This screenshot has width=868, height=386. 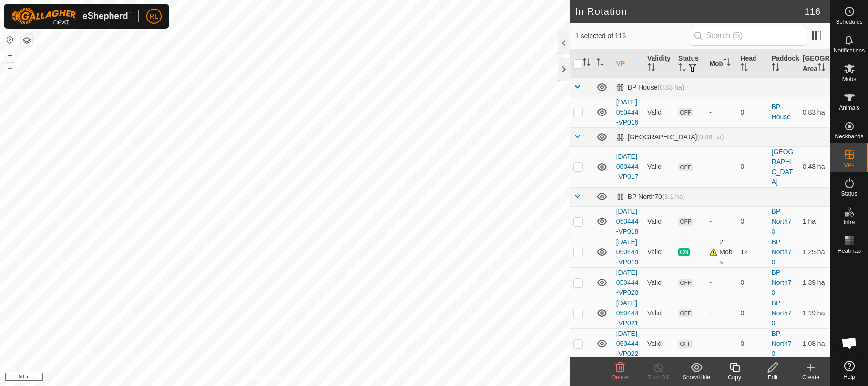 What do you see at coordinates (849, 22) in the screenshot?
I see `span: Schedules` at bounding box center [849, 22].